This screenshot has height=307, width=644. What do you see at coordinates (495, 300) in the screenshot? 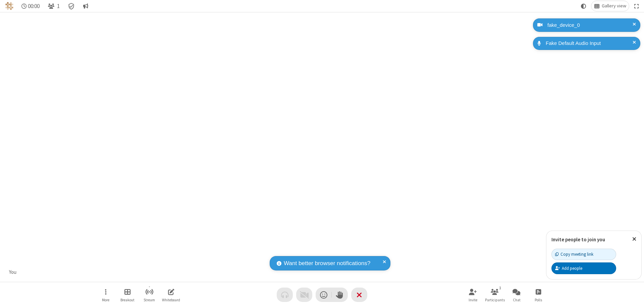
I see `span: Participants` at bounding box center [495, 300].